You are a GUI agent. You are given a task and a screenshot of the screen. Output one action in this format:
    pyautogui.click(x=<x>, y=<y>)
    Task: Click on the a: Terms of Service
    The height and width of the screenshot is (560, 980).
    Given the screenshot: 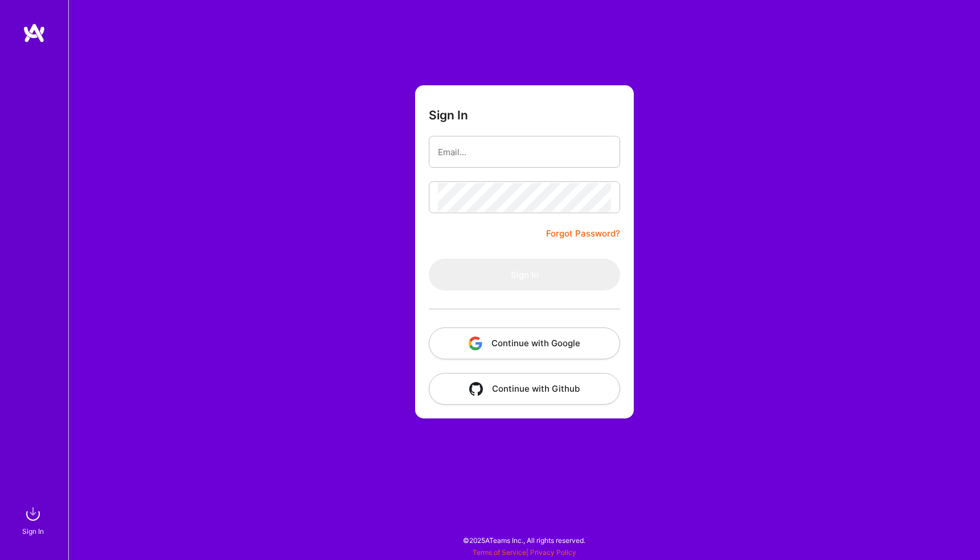 What is the action you would take?
    pyautogui.click(x=499, y=552)
    